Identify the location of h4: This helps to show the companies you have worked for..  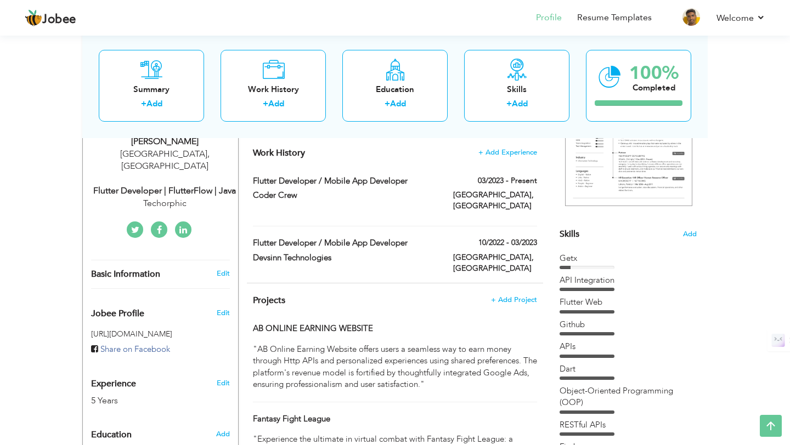
(395, 153).